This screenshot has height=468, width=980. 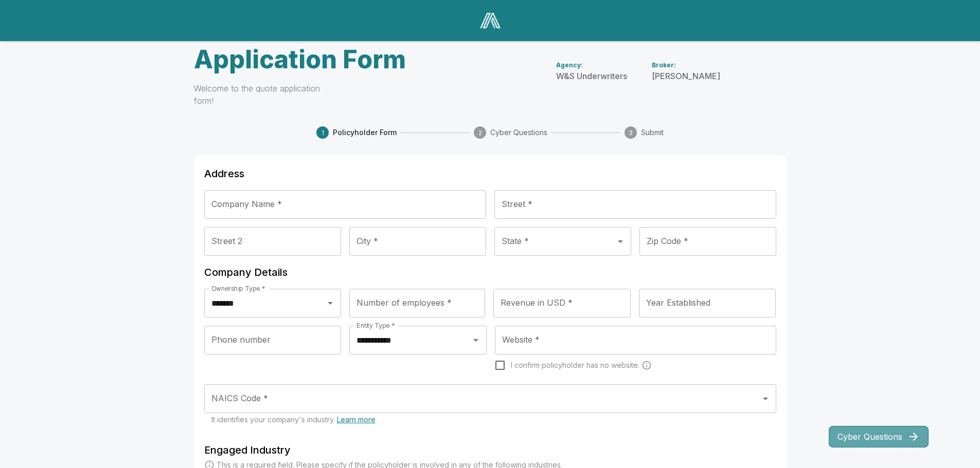 What do you see at coordinates (490, 174) in the screenshot?
I see `h6: Address` at bounding box center [490, 174].